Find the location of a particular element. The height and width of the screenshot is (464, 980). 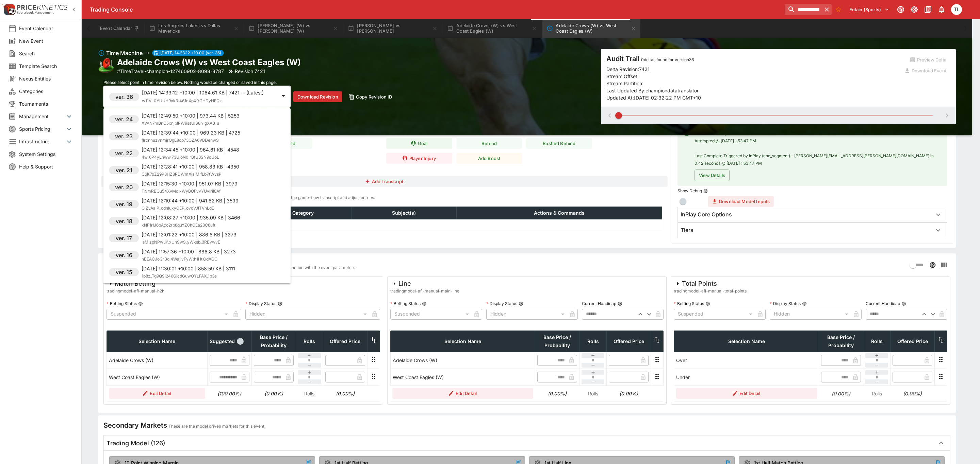

h6: ver. 17 is located at coordinates (124, 238).